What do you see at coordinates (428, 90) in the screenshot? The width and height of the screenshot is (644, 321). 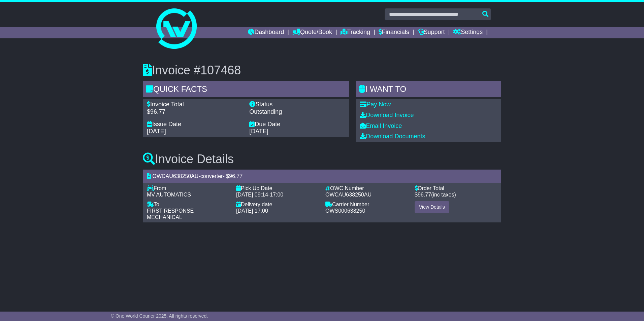 I see `div: I WANT to` at bounding box center [428, 90].